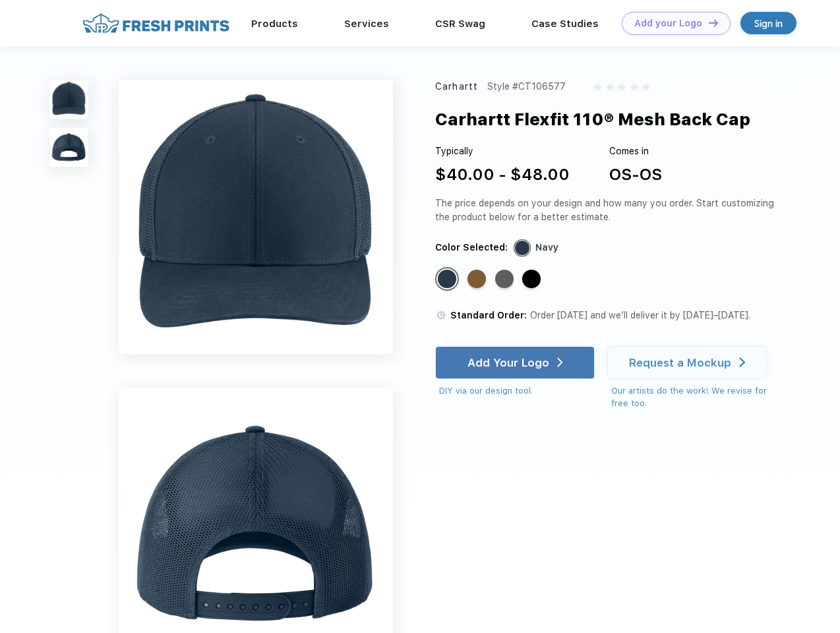 The width and height of the screenshot is (840, 633). What do you see at coordinates (489, 315) in the screenshot?
I see `span: Standard Order:` at bounding box center [489, 315].